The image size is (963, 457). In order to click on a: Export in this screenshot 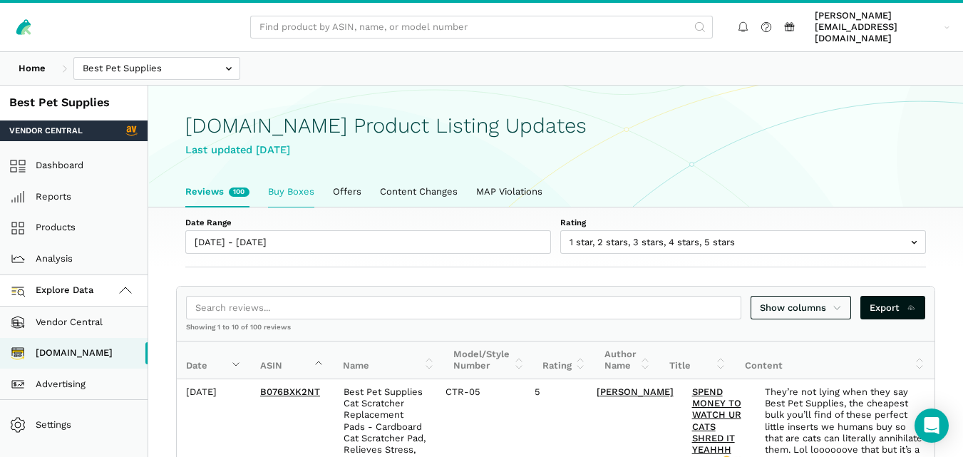, I will do `click(893, 307)`.